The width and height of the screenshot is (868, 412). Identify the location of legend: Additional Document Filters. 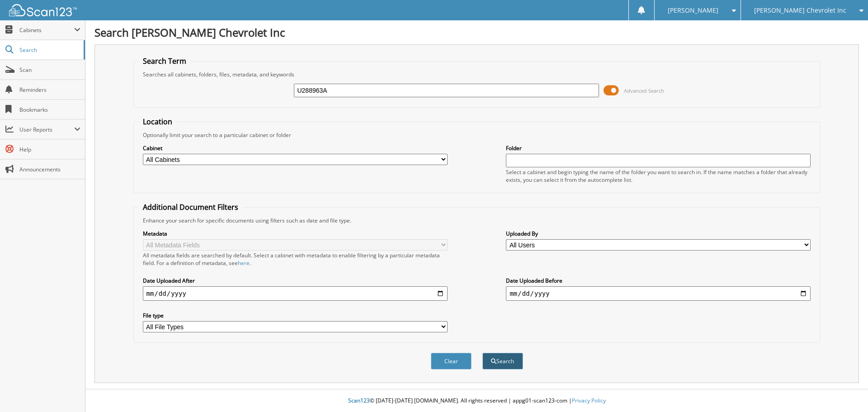
(191, 207).